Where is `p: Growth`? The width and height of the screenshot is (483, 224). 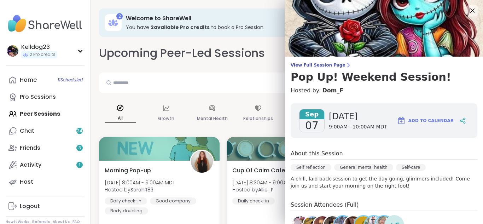
p: Growth is located at coordinates (166, 119).